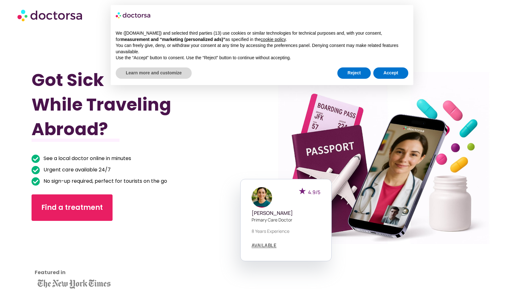 This screenshot has width=524, height=299. I want to click on a: cookie policy, so click(273, 39).